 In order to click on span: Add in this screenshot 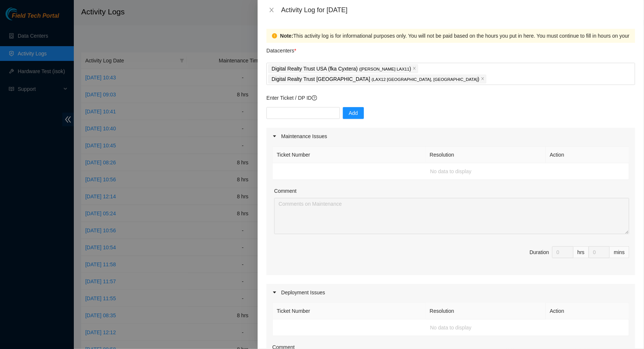, I will do `click(353, 113)`.